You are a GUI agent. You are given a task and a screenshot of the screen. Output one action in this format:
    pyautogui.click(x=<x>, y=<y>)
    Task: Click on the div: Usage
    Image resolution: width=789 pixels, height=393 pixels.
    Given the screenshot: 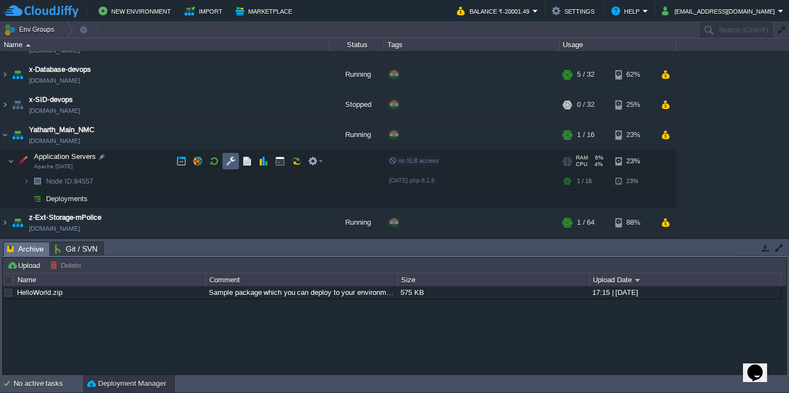 What is the action you would take?
    pyautogui.click(x=618, y=44)
    